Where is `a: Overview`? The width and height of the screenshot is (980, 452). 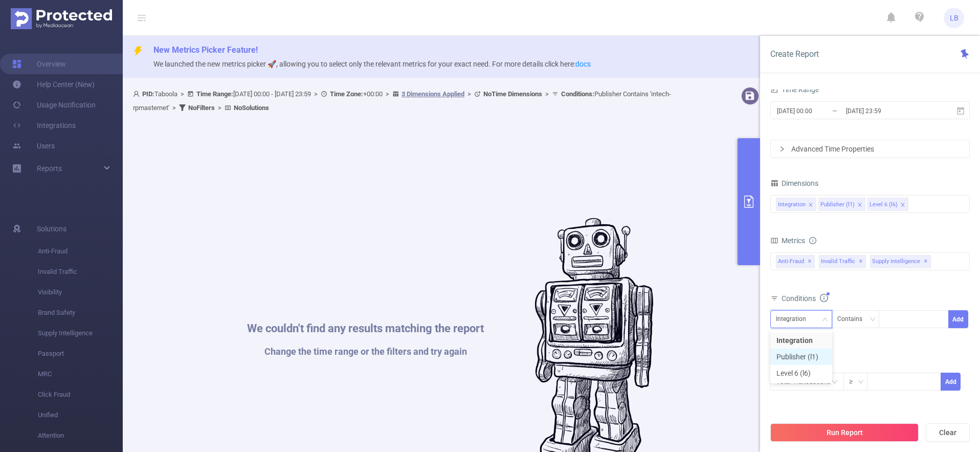
a: Overview is located at coordinates (39, 64).